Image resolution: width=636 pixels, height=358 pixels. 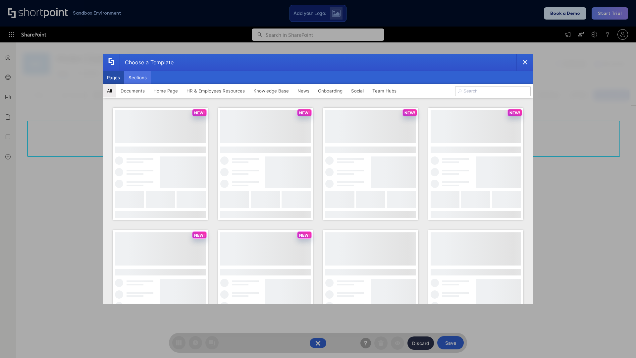 What do you see at coordinates (304, 91) in the screenshot?
I see `button: News` at bounding box center [304, 91].